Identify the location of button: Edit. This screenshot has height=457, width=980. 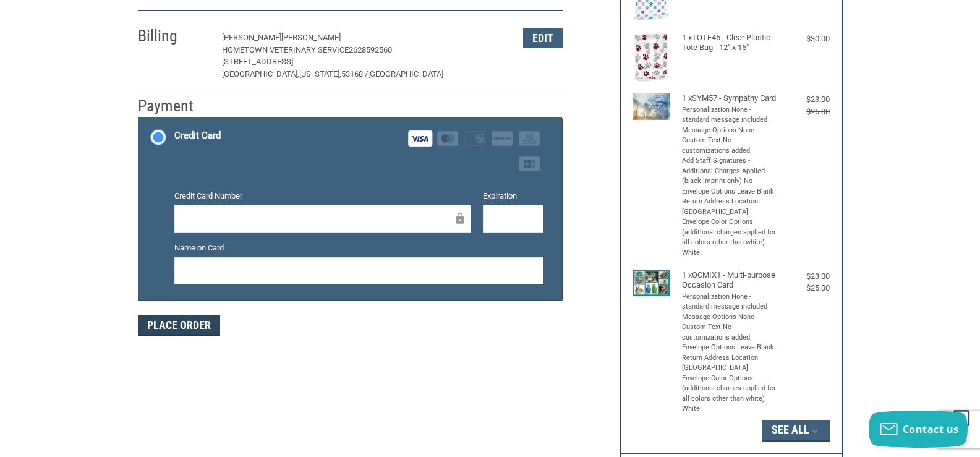
(543, 38).